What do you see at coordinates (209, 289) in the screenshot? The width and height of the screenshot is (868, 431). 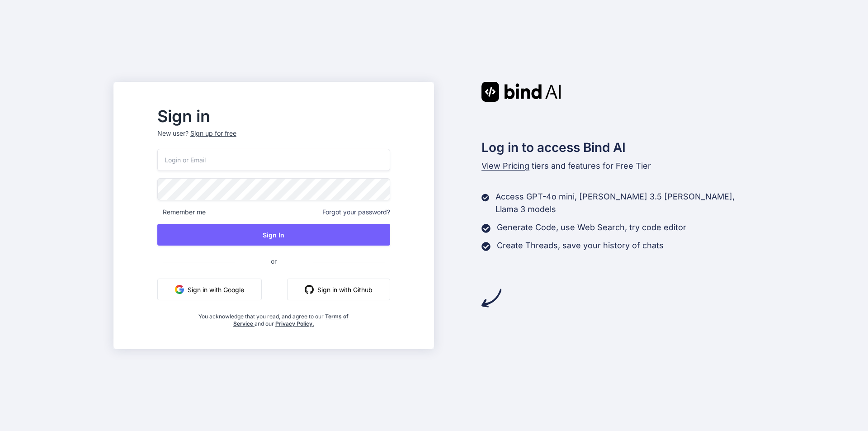 I see `button: Sign in with Google` at bounding box center [209, 289].